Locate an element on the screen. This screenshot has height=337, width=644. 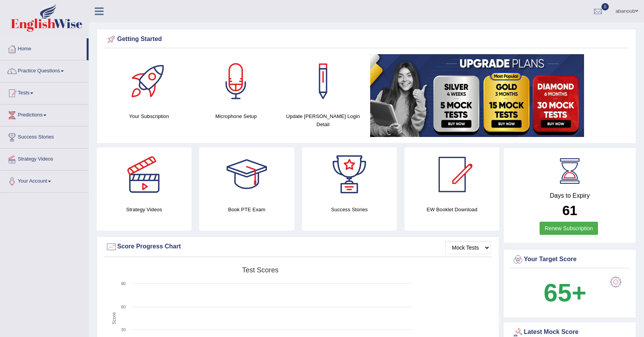
div: Getting Started is located at coordinates (367, 40).